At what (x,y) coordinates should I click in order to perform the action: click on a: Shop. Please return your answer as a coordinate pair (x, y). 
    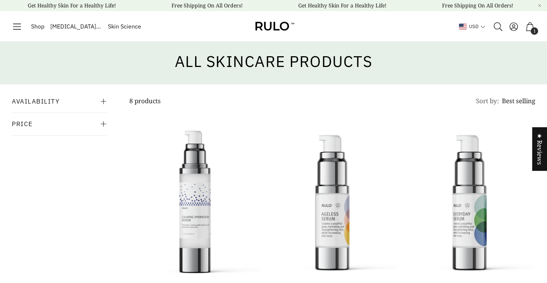
    Looking at the image, I should click on (38, 27).